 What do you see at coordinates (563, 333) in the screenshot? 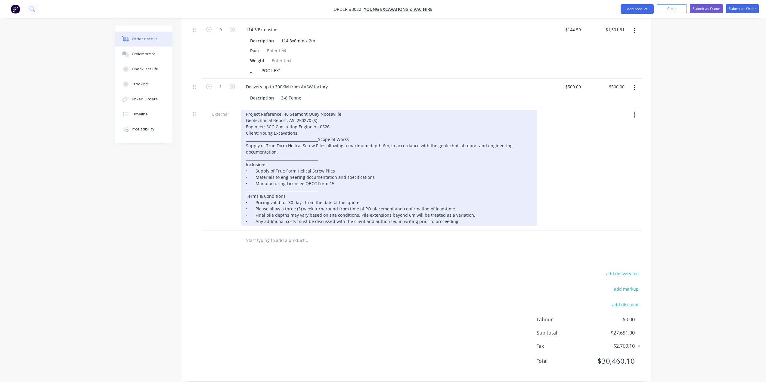
I see `span: Sub total` at bounding box center [563, 333].